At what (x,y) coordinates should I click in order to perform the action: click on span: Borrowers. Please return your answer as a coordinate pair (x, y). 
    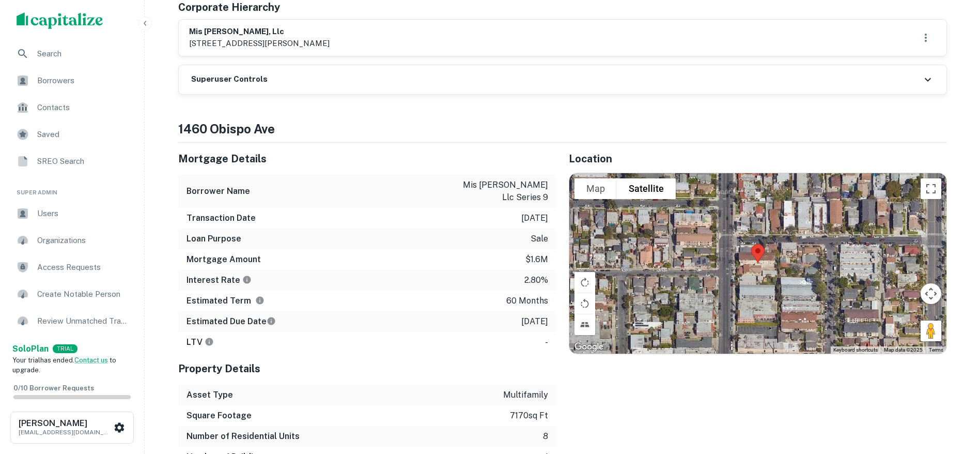
    Looking at the image, I should click on (83, 81).